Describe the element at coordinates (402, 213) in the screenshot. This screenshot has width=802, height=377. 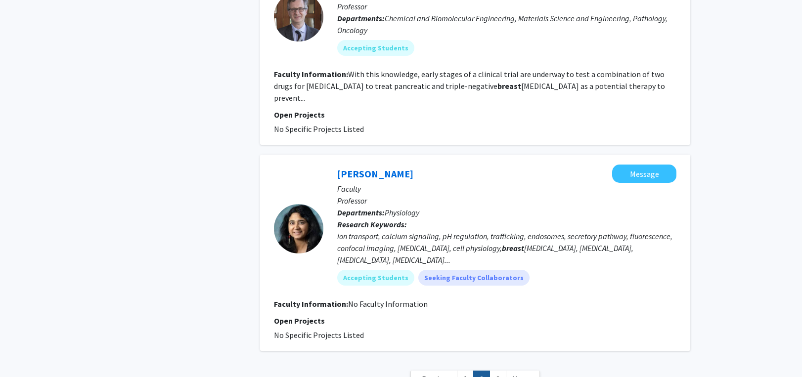
I see `span: Physiology` at that location.